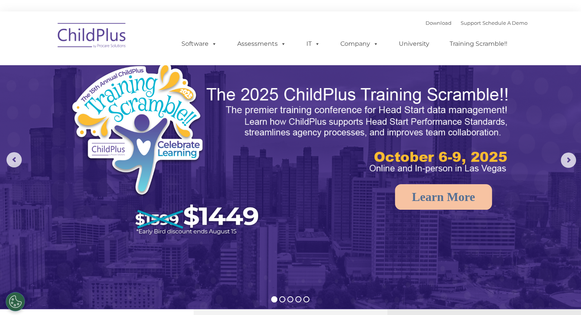 The width and height of the screenshot is (581, 315). Describe the element at coordinates (118, 53) in the screenshot. I see `span: Last name` at that location.